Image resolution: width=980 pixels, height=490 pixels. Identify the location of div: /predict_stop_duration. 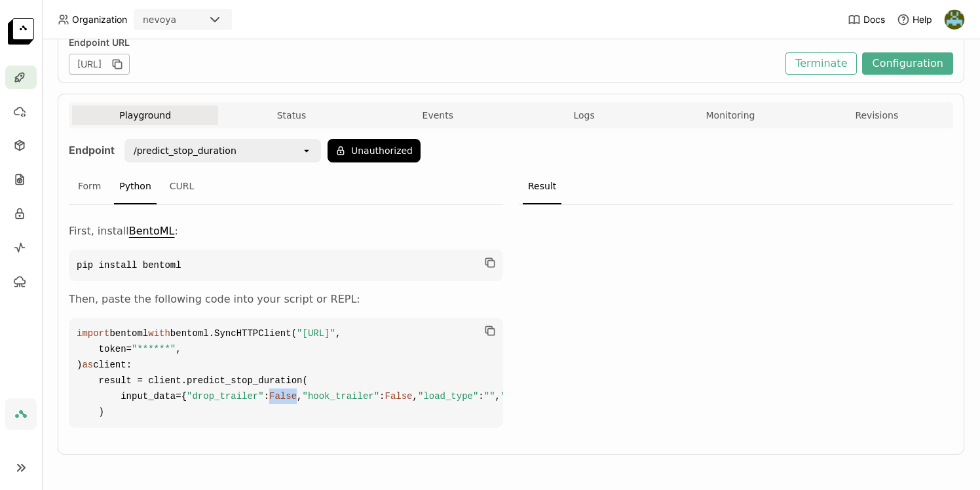
(185, 151).